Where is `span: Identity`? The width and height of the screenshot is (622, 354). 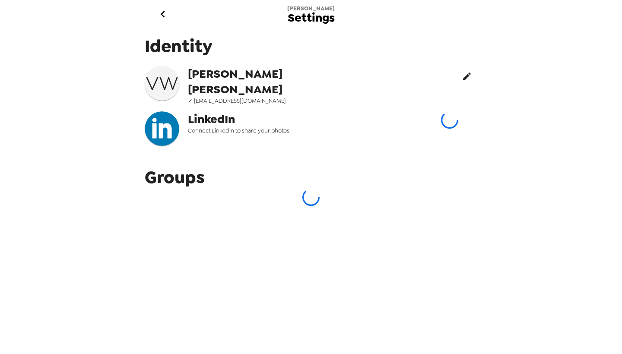 span: Identity is located at coordinates (311, 46).